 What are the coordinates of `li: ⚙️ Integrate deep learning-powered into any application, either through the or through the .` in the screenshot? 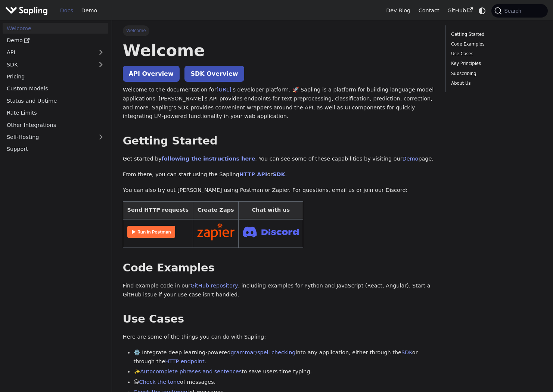 It's located at (284, 357).